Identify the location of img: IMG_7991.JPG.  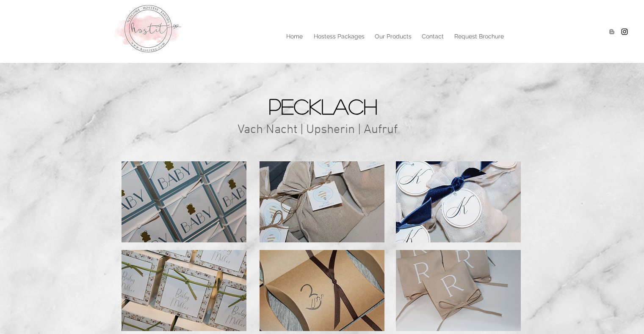
(184, 291).